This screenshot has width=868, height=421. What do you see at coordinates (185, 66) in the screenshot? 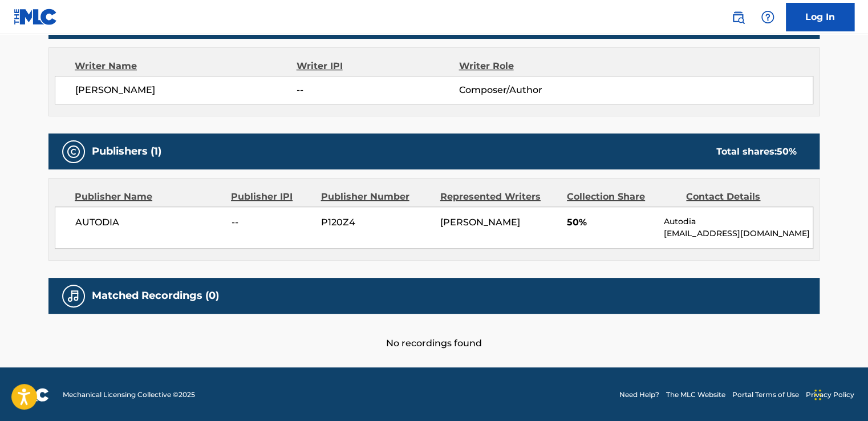
I see `div: Writer Name` at bounding box center [185, 66].